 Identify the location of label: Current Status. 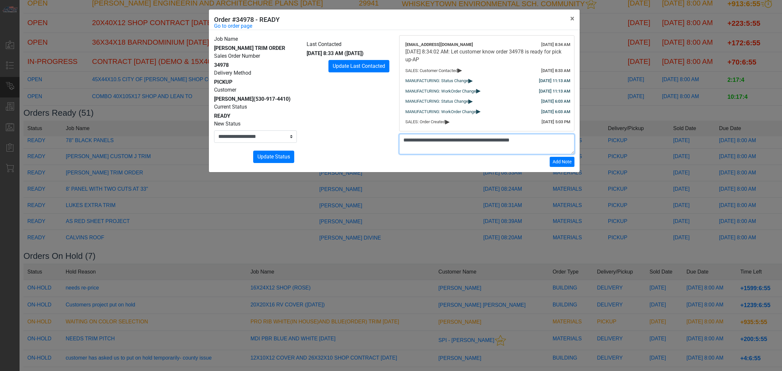
(230, 107).